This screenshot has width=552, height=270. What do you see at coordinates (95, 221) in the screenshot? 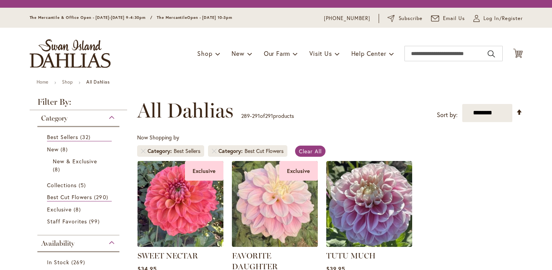
I see `span: 99` at bounding box center [95, 221].